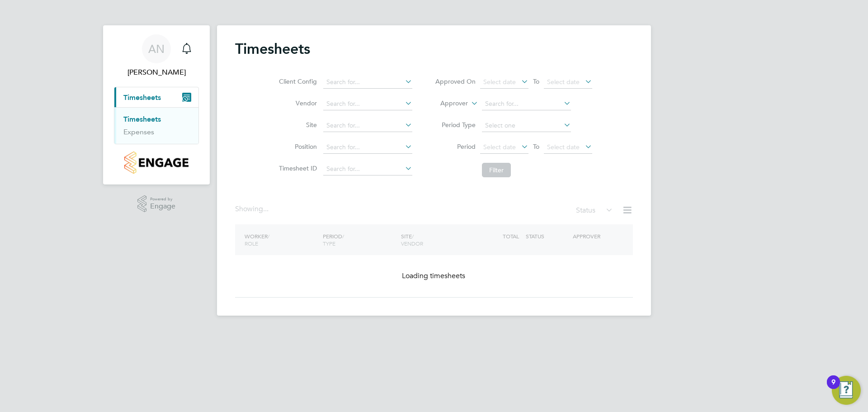 The height and width of the screenshot is (412, 868). I want to click on div: Timesheets, so click(156, 125).